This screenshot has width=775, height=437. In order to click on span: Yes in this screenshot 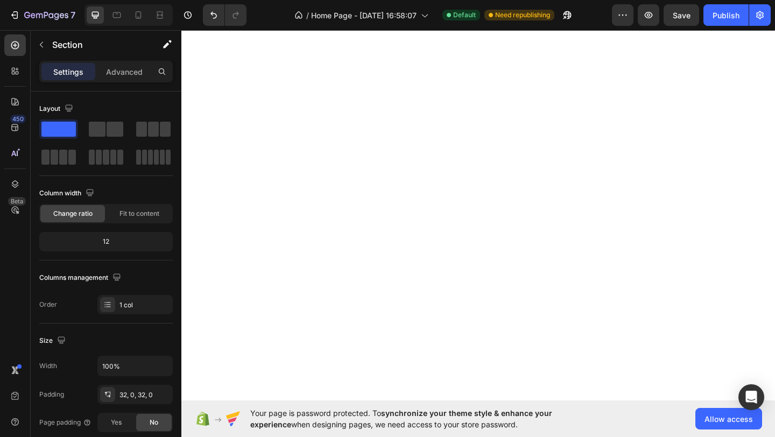, I will do `click(116, 423)`.